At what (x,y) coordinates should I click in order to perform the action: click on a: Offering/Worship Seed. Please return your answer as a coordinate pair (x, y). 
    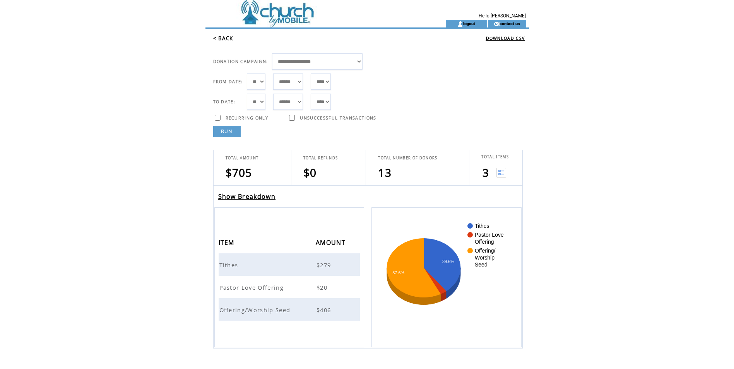
    Looking at the image, I should click on (256, 309).